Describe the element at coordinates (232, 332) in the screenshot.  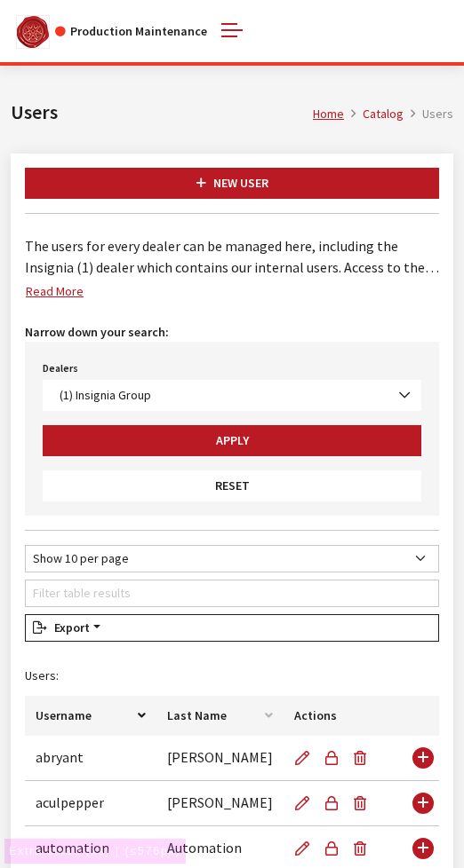
I see `h4: Narrow down your search:` at that location.